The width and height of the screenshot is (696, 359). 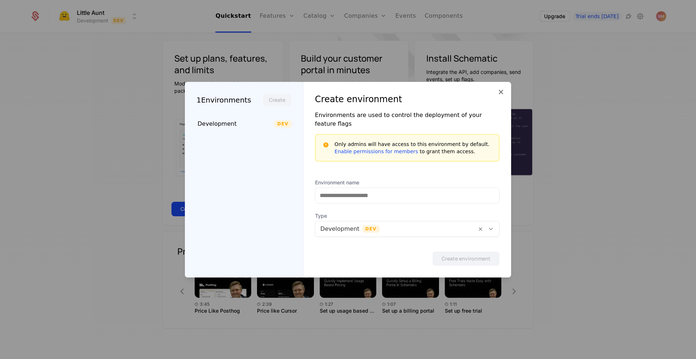 I want to click on button: Create environment, so click(x=466, y=259).